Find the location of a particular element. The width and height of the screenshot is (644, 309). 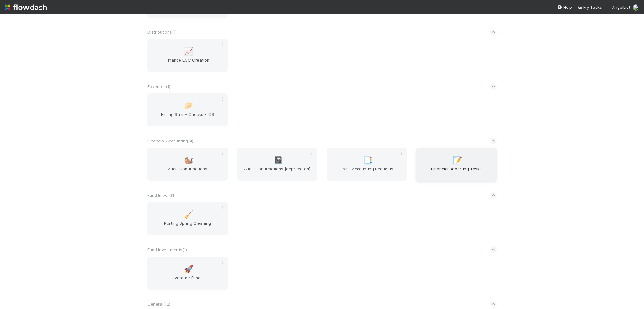

a: 📝Financial Reporting Tasks is located at coordinates (456, 164).